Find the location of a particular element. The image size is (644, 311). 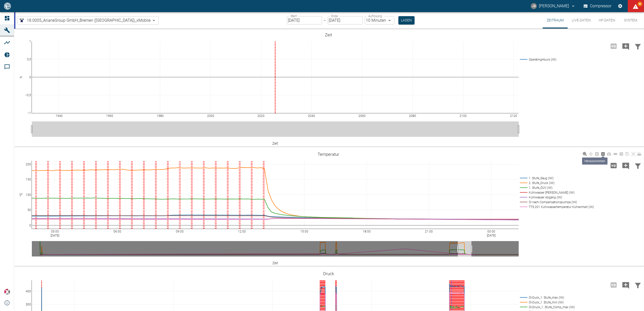

button: Zeitraum is located at coordinates (556, 20).